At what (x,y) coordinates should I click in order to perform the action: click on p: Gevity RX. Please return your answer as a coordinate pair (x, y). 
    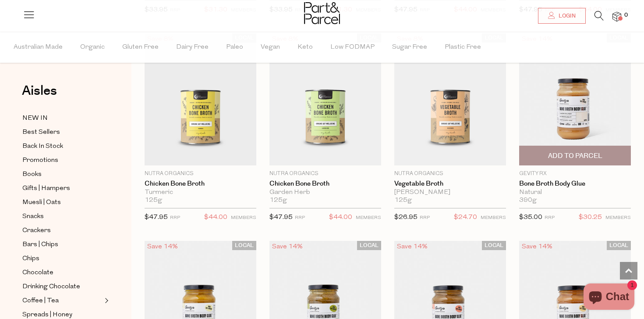
    Looking at the image, I should click on (575, 174).